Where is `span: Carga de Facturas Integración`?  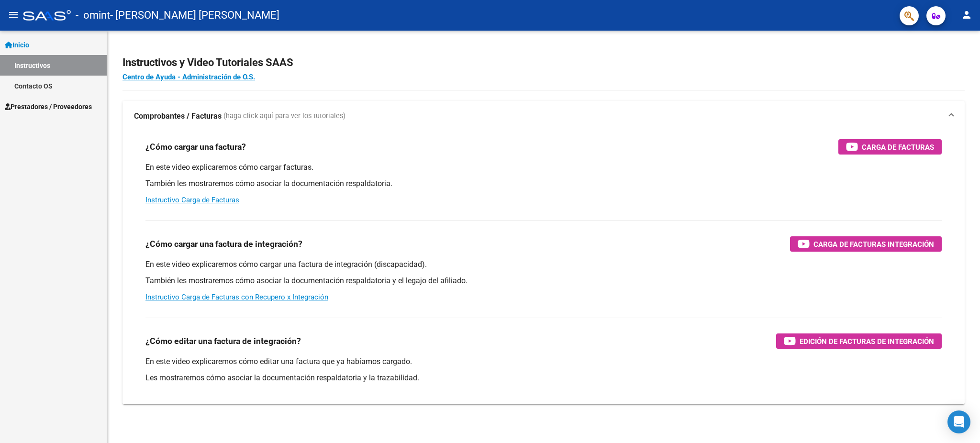 span: Carga de Facturas Integración is located at coordinates (874, 244).